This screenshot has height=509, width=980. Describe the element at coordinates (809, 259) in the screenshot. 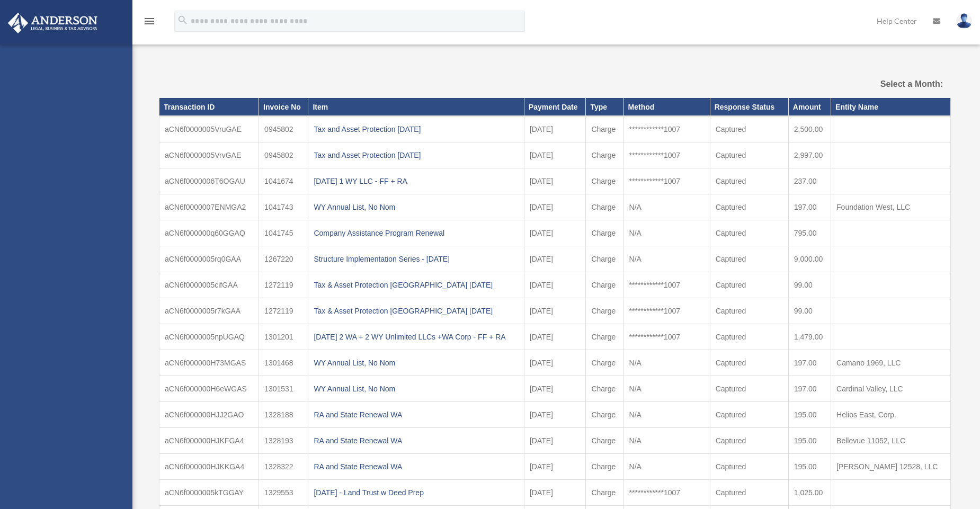

I see `td: 9,000.00` at that location.